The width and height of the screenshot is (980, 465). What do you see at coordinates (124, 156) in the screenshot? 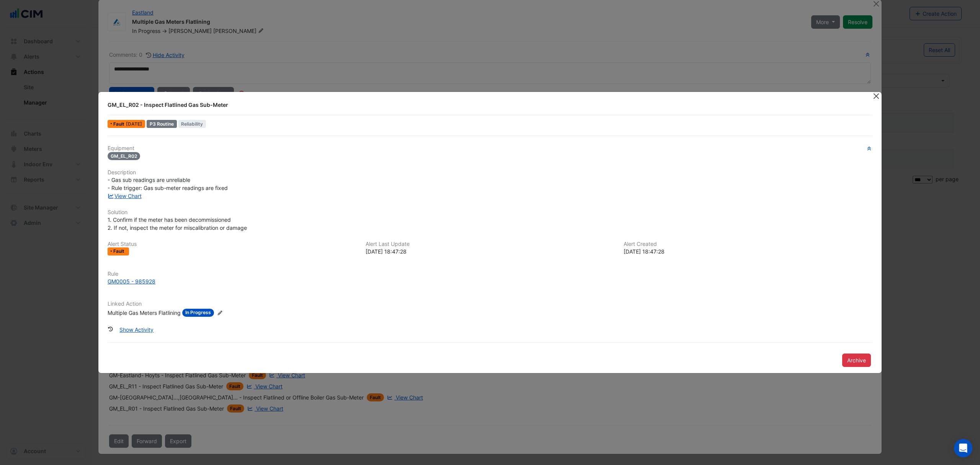
I see `span: GM_EL_R02` at bounding box center [124, 156].